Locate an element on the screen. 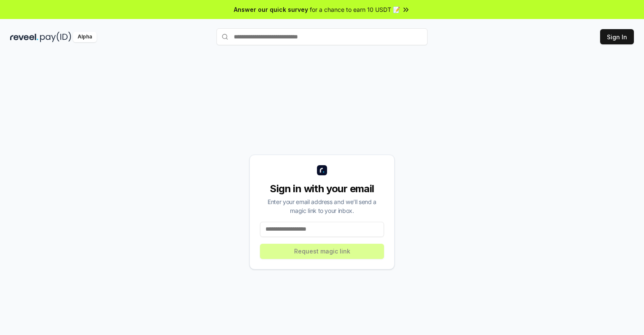 This screenshot has width=644, height=335. span: Answer our quick survey is located at coordinates (271, 9).